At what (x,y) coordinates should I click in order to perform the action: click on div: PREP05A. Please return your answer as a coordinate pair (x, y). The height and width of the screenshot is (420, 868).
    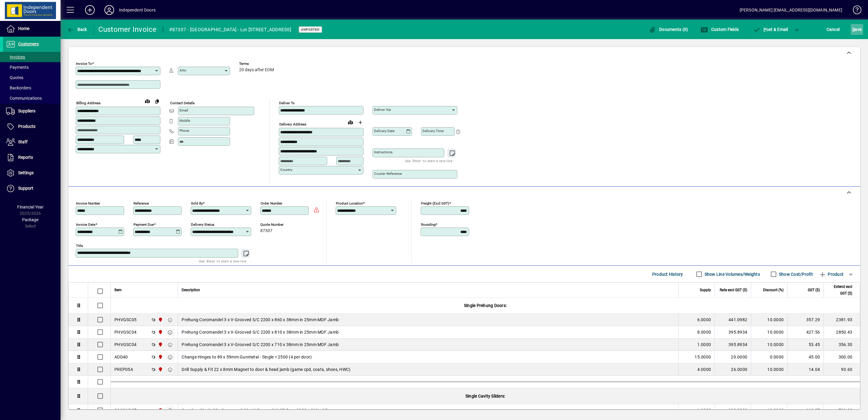
    Looking at the image, I should click on (124, 369).